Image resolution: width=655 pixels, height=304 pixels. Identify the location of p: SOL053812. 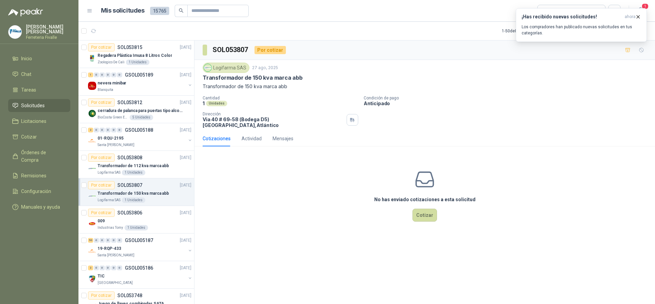
(130, 103).